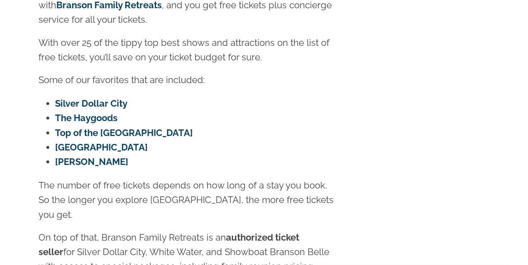 This screenshot has width=528, height=265. What do you see at coordinates (187, 80) in the screenshot?
I see `p: Some of our favorites that are included:` at bounding box center [187, 80].